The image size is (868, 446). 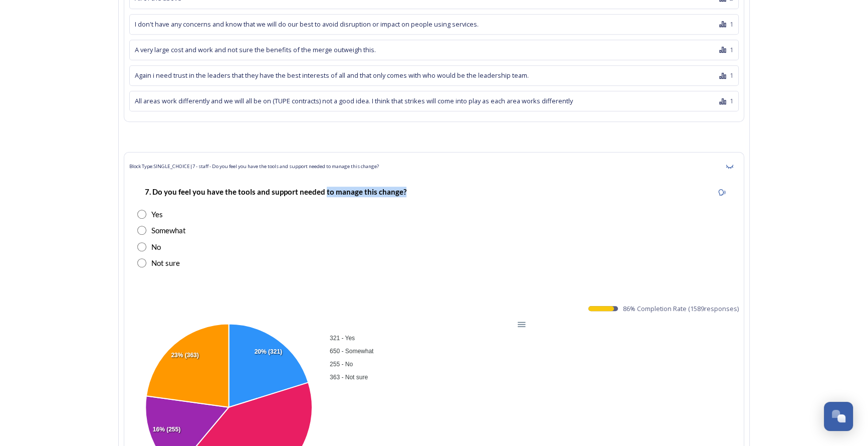 I want to click on span: Block Type: SINGLE_CHOICE | 7 - staff - Do you feel you have the tools and support needed to mana..., so click(x=254, y=167).